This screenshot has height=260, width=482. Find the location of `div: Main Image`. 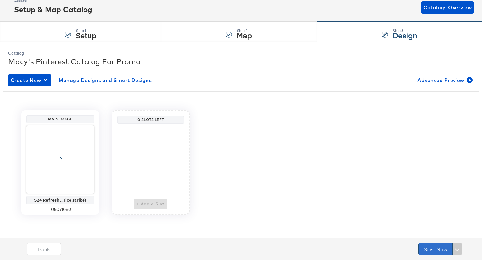

div: Main Image is located at coordinates (60, 119).